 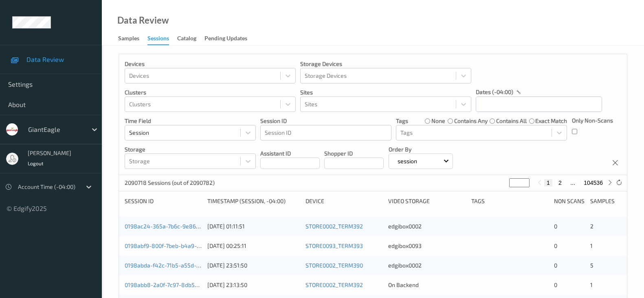 I want to click on div: Session ID, so click(x=163, y=201).